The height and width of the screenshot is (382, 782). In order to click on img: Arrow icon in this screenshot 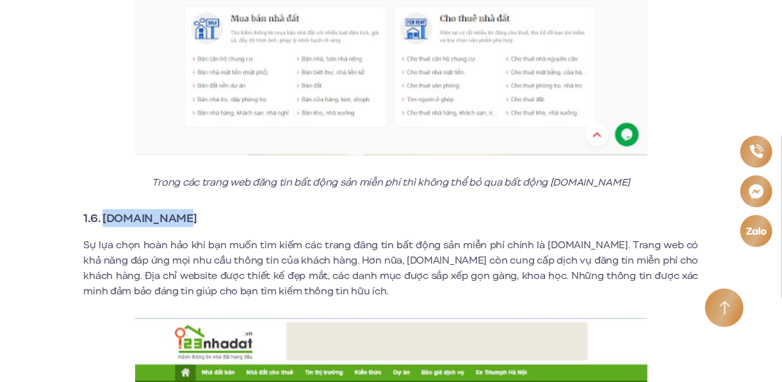, I will do `click(724, 308)`.